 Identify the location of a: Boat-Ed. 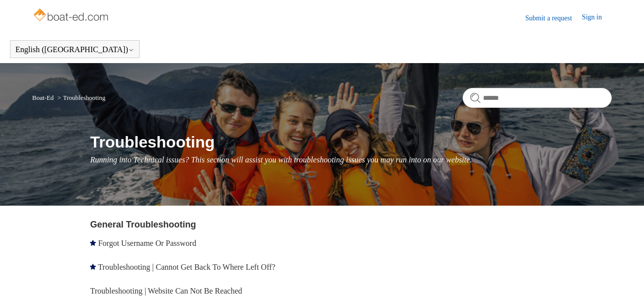
(43, 97).